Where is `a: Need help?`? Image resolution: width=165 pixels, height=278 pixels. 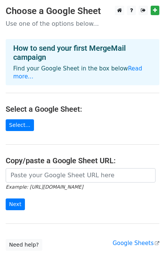
a: Need help? is located at coordinates (24, 245).